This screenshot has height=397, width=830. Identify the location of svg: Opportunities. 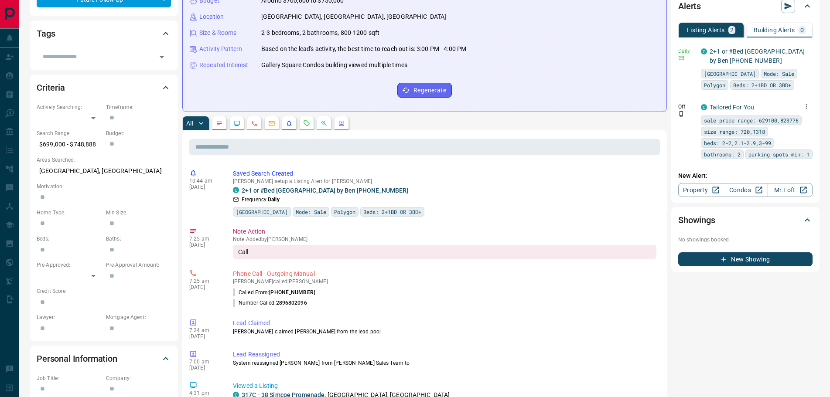
(324, 123).